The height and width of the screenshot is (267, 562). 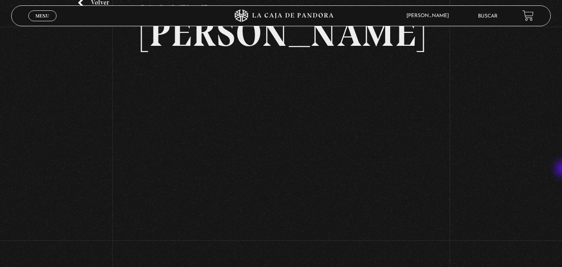 What do you see at coordinates (42, 23) in the screenshot?
I see `span: Cerrar` at bounding box center [42, 23].